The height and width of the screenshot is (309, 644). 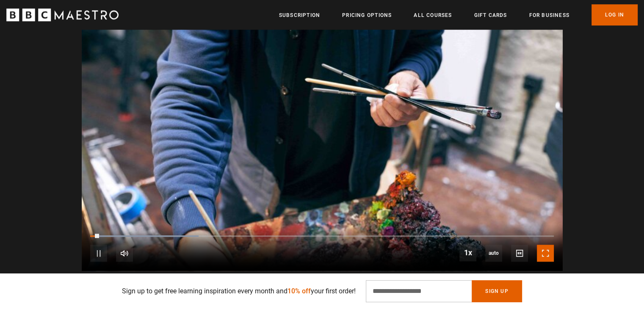 What do you see at coordinates (545, 253) in the screenshot?
I see `button: Fullscreen` at bounding box center [545, 253].